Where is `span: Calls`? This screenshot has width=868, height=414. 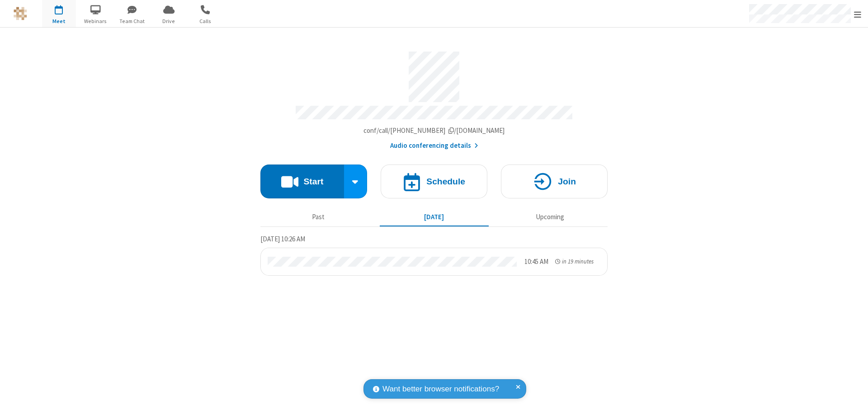 span: Calls is located at coordinates (206, 21).